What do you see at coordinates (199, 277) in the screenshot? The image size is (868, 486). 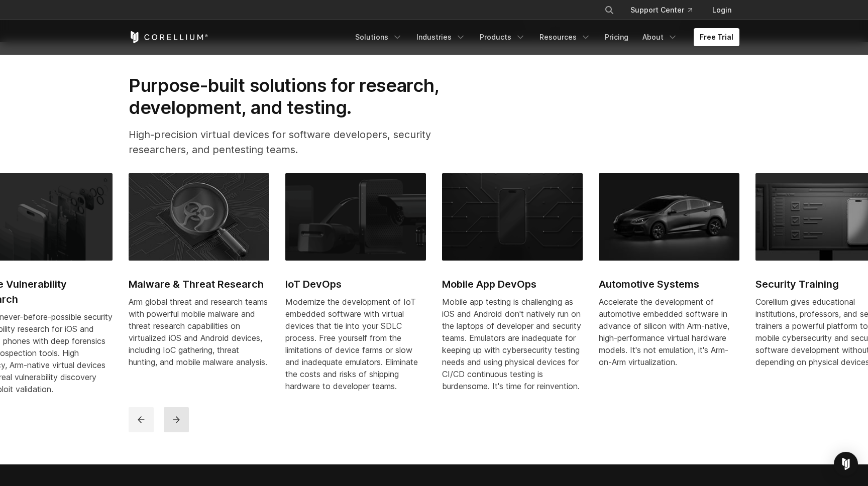 I see `a: Malware & Threat Research Malware & Threat Research Arm global threat and research teams with pow...` at bounding box center [199, 277].